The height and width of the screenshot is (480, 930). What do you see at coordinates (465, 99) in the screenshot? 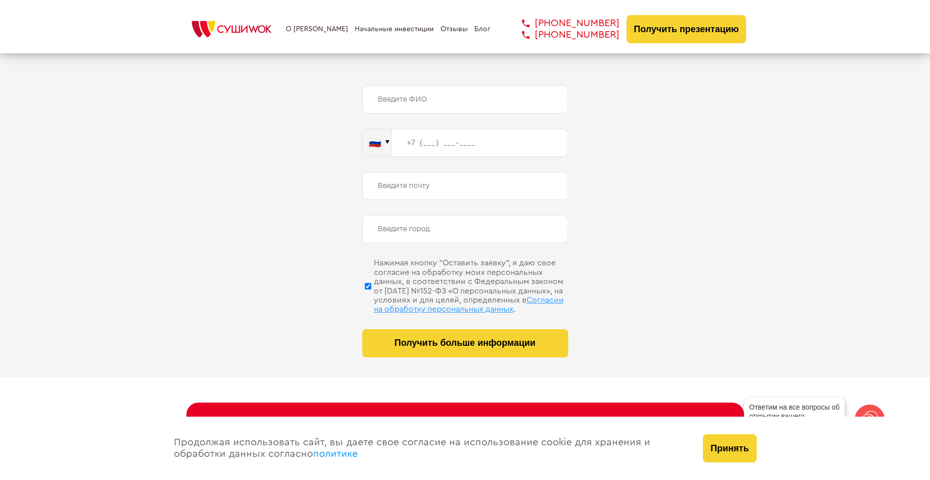
I see `input: Введите ФИО` at bounding box center [465, 99].